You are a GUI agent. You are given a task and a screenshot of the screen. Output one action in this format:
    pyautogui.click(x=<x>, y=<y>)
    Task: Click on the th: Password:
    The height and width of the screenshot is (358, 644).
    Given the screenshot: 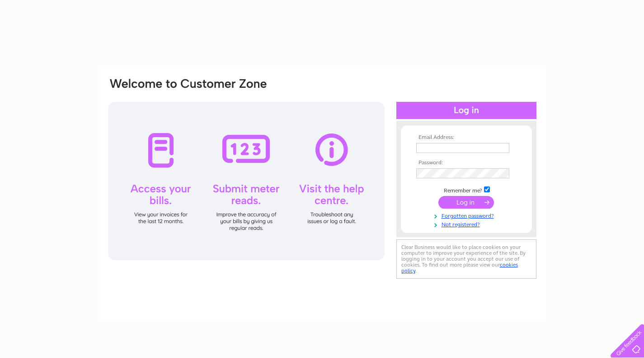 What is the action you would take?
    pyautogui.click(x=466, y=163)
    